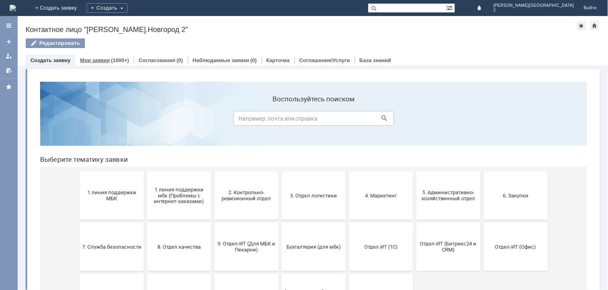  What do you see at coordinates (213, 223) in the screenshot?
I see `span: Это соглашение не активно!` at bounding box center [213, 223].